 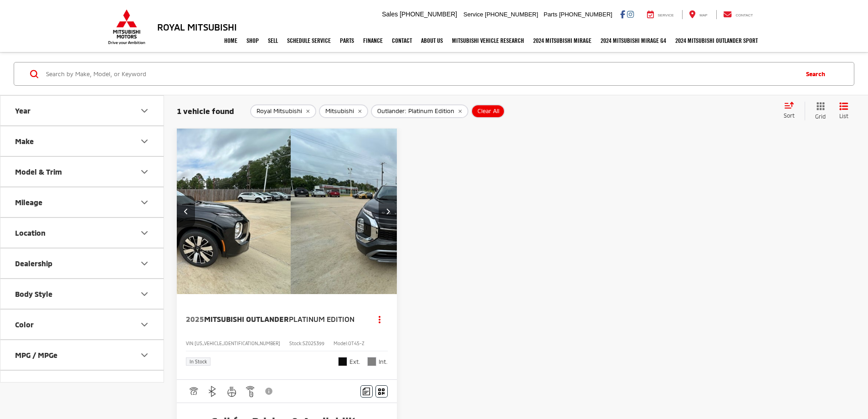 I want to click on form: Search by Make, Model, or Keyword, so click(x=422, y=74).